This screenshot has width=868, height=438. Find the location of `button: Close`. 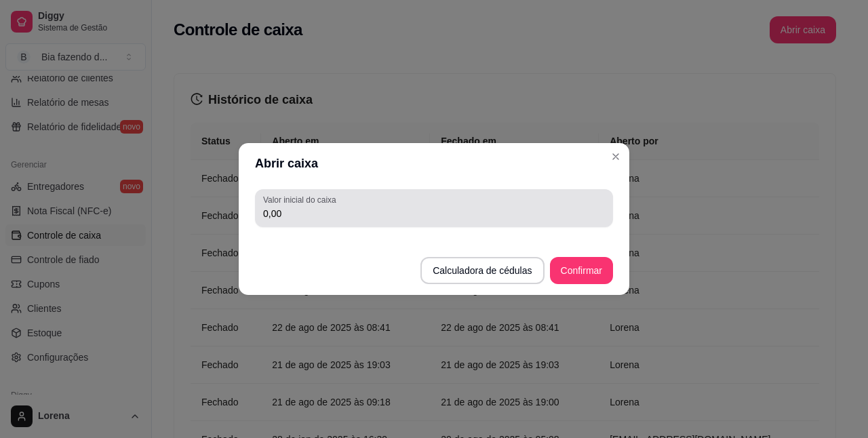

button: Close is located at coordinates (616, 157).